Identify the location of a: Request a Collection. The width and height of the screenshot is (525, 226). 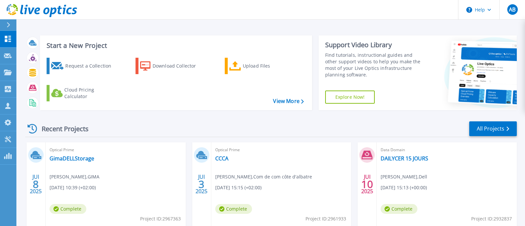
(83, 66).